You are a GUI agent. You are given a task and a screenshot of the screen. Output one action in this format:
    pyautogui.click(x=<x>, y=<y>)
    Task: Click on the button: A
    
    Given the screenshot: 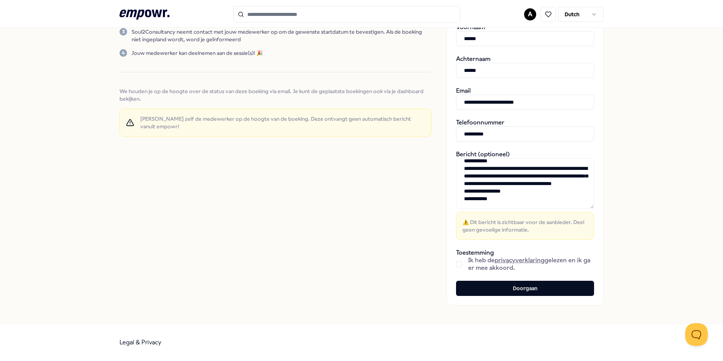 What is the action you would take?
    pyautogui.click(x=530, y=14)
    